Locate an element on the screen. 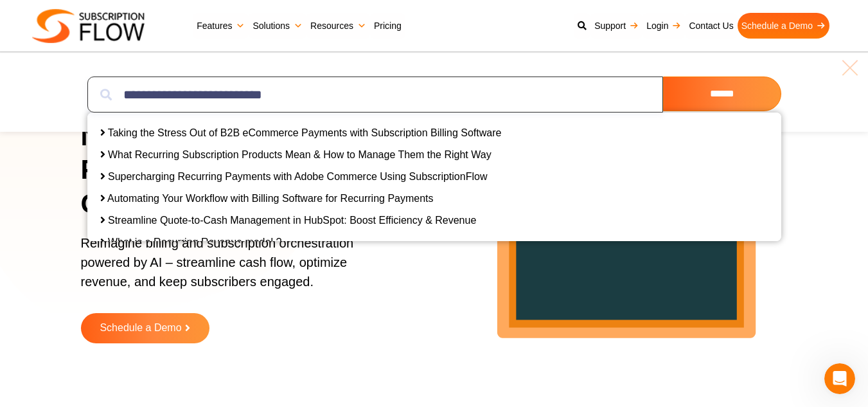 This screenshot has width=868, height=407. a: Automating Your Workflow with Billing Software for Recurring Payments is located at coordinates (270, 198).